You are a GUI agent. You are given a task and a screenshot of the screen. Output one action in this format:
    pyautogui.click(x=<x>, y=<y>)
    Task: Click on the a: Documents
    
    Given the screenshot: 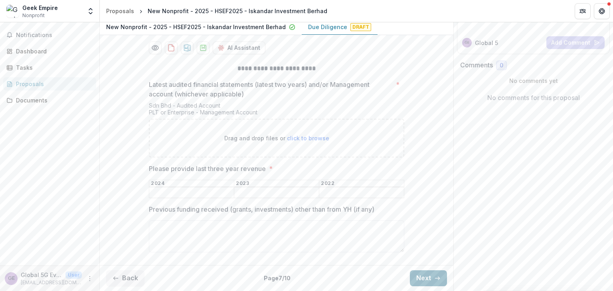 What is the action you would take?
    pyautogui.click(x=49, y=100)
    